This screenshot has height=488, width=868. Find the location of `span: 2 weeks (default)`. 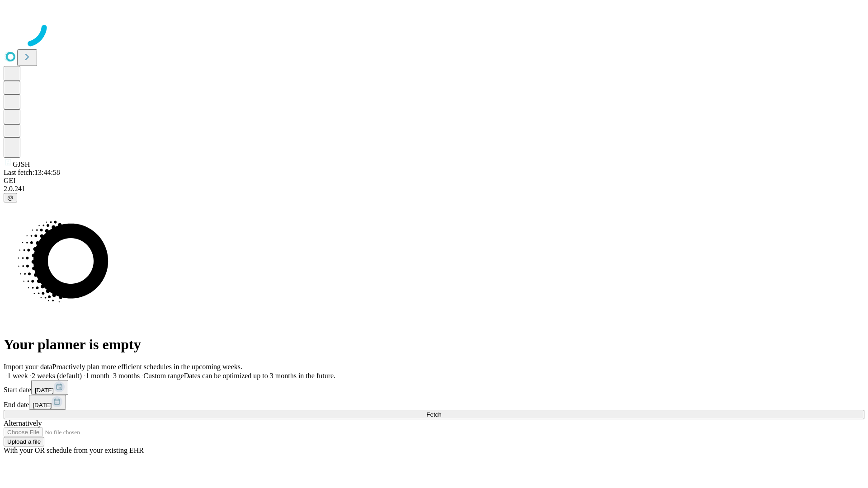

span: 2 weeks (default) is located at coordinates (57, 376).